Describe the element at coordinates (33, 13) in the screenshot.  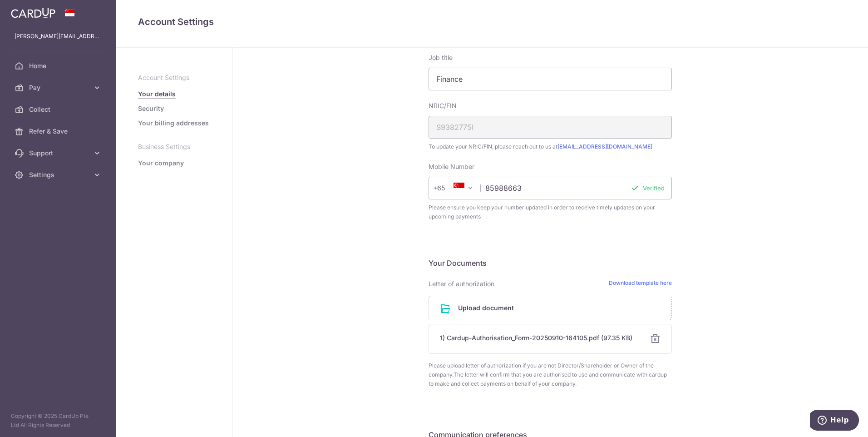
I see `img: CardUp` at that location.